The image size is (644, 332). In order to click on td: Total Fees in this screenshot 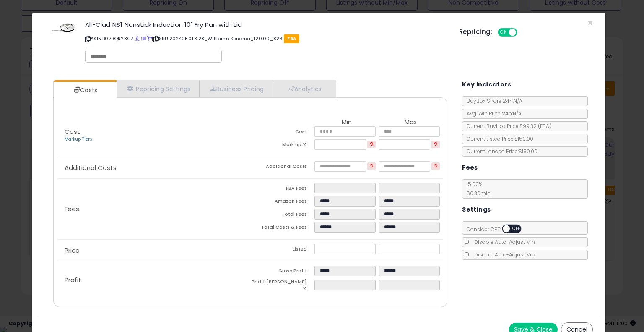, I will do `click(282, 215)`.